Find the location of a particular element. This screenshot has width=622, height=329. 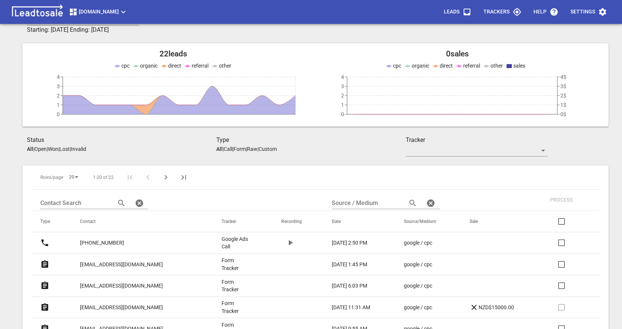

h3: Type is located at coordinates (311, 140).